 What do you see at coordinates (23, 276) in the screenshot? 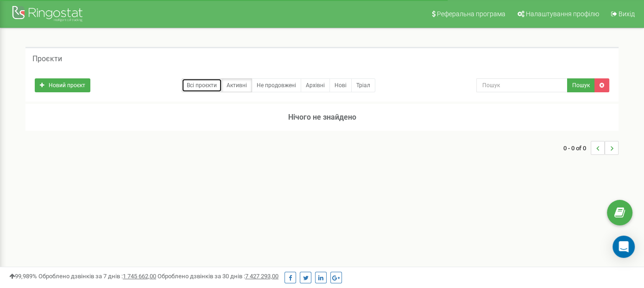
I see `span: 99,989%` at bounding box center [23, 276].